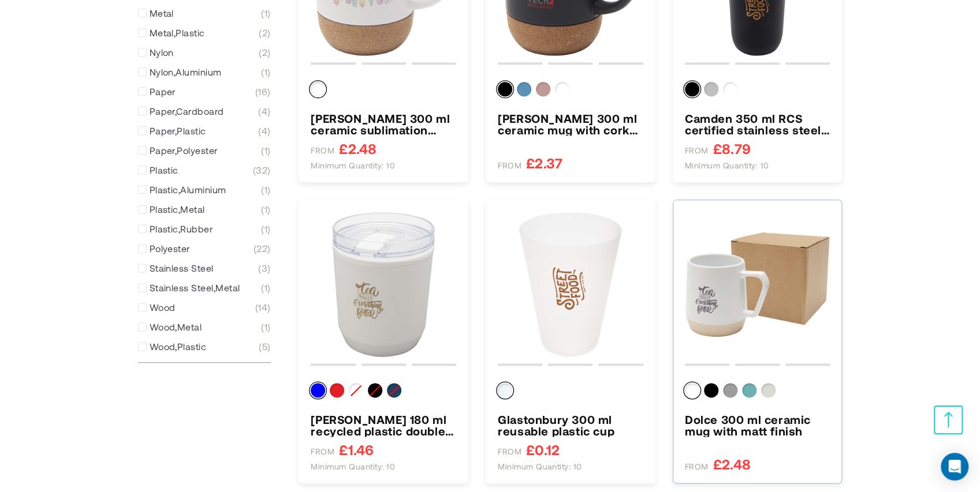 This screenshot has width=980, height=492. Describe the element at coordinates (263, 92) in the screenshot. I see `span: 16` at that location.